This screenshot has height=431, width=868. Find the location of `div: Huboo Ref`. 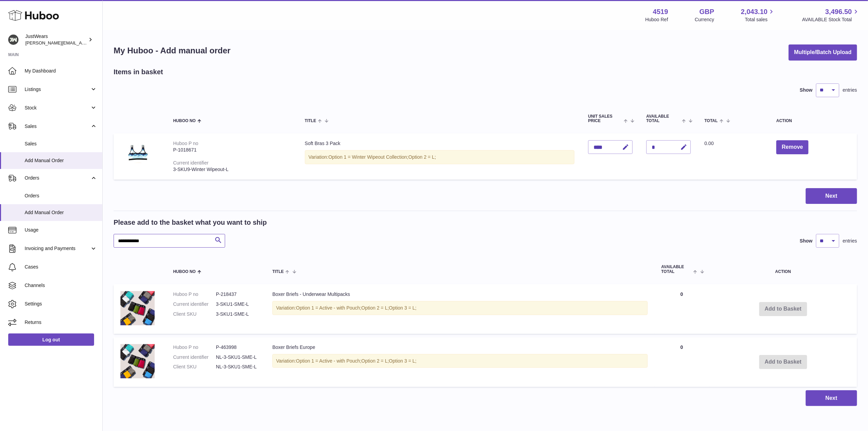

div: Huboo Ref is located at coordinates (656, 19).